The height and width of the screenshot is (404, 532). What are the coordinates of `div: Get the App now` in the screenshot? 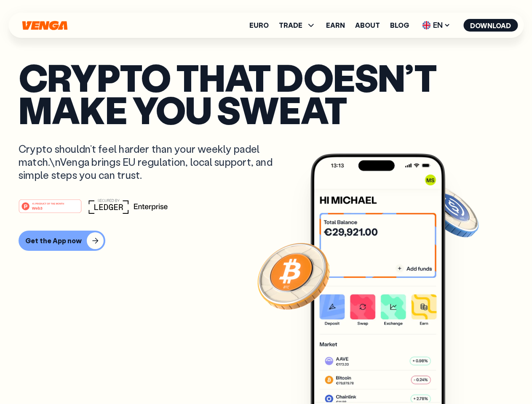 It's located at (53, 241).